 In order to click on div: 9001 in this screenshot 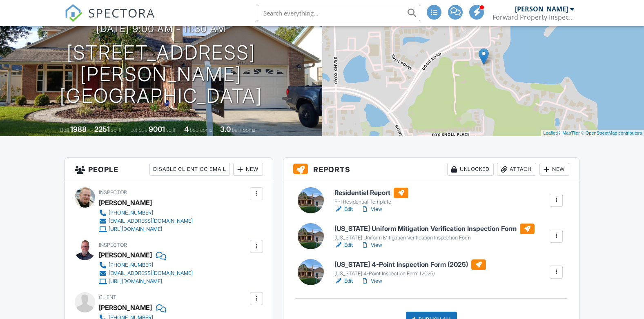, I will do `click(156, 129)`.